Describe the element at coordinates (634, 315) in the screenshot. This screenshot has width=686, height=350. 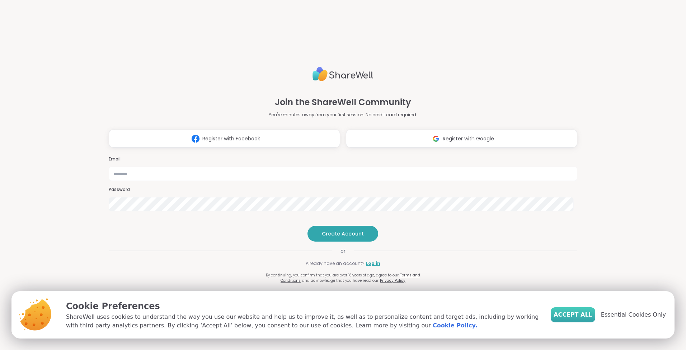
I see `span: Essential Cookies Only` at that location.